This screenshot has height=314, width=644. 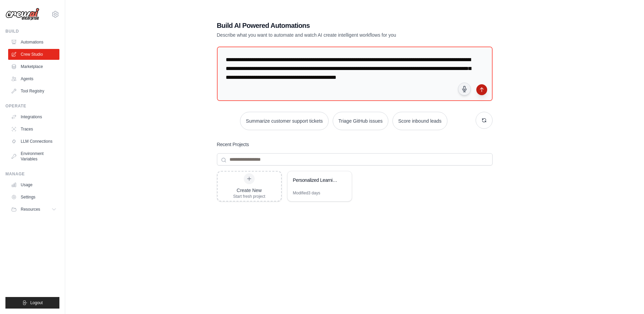 I want to click on span: Logout, so click(x=36, y=303).